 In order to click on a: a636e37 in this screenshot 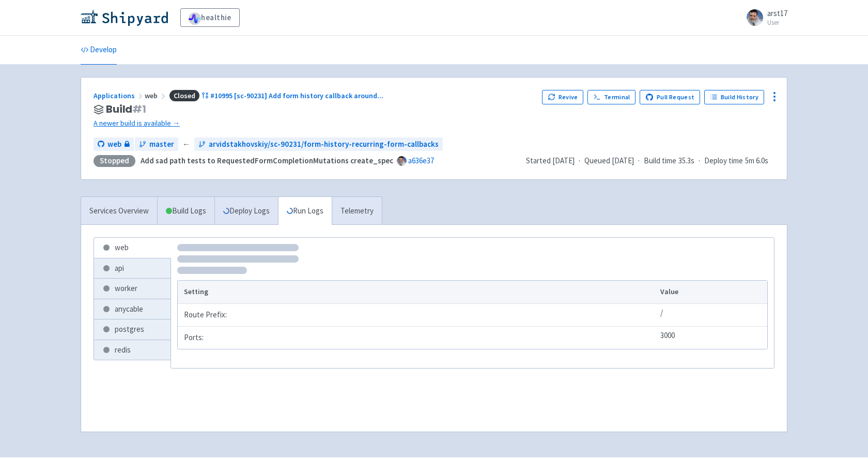, I will do `click(421, 160)`.